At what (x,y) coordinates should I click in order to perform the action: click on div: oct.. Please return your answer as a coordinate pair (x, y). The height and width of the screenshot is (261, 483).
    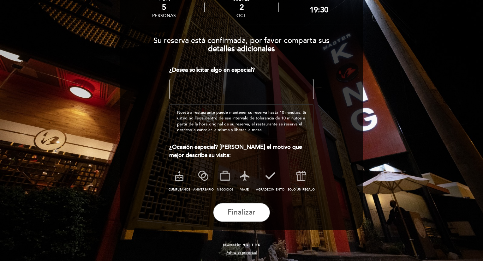
    Looking at the image, I should click on (241, 15).